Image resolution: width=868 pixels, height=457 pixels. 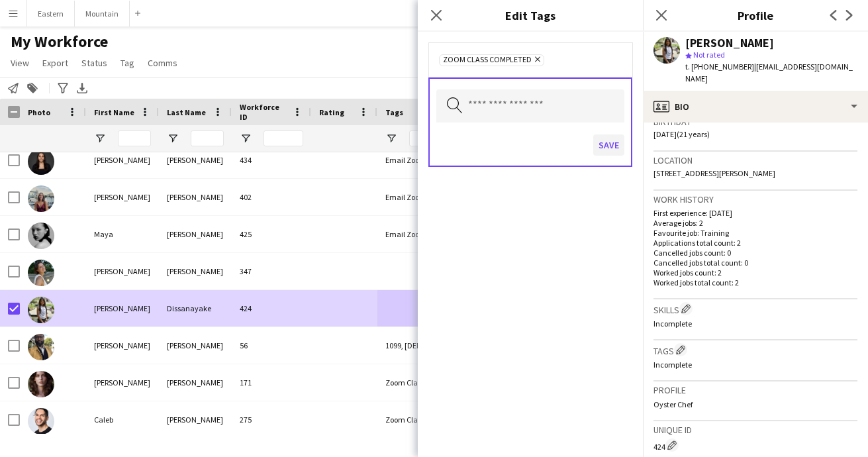 What do you see at coordinates (114, 112) in the screenshot?
I see `span: First Name` at bounding box center [114, 112].